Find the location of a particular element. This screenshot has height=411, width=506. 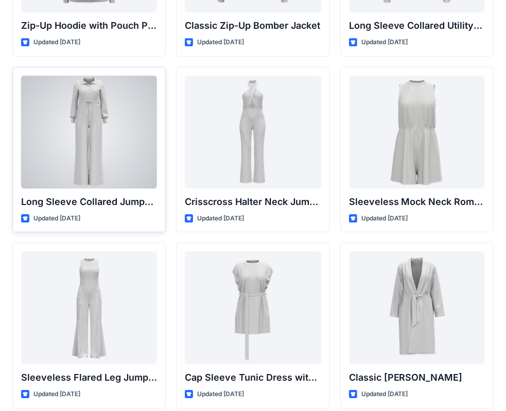

p: Zip-Up Hoodie with Pouch Pockets is located at coordinates (89, 26).